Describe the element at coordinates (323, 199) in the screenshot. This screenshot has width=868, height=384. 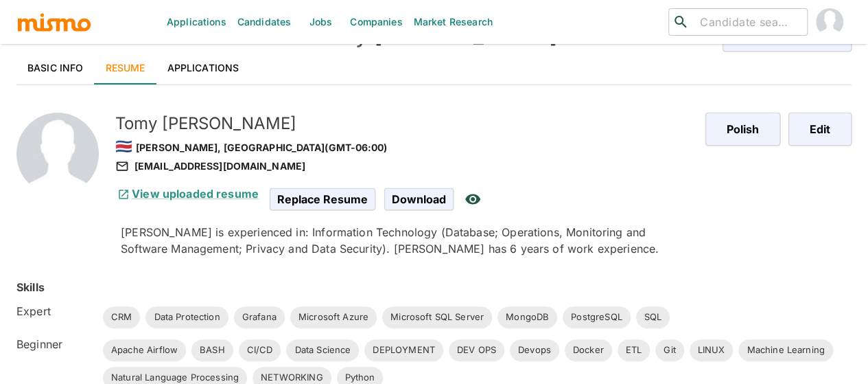
I see `span: Replace Resume` at that location.